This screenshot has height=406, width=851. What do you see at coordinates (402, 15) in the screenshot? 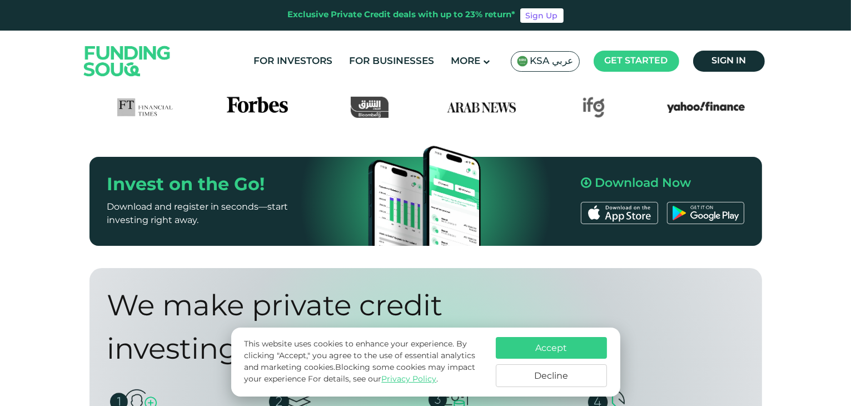
I see `div: Exclusive Private Credit deals with up to 23% return*` at bounding box center [402, 15].